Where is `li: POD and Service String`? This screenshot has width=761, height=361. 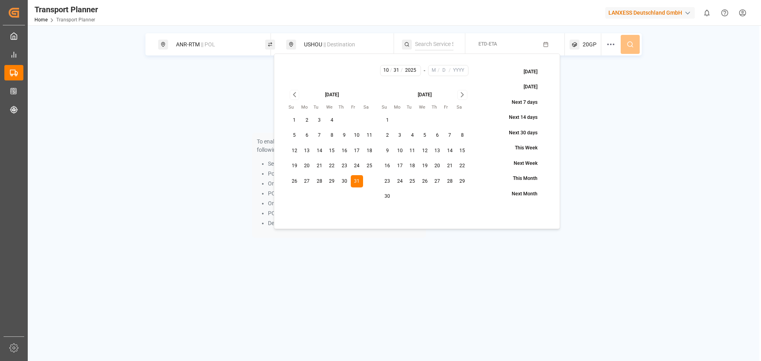 li: POD and Service String is located at coordinates (345, 213).